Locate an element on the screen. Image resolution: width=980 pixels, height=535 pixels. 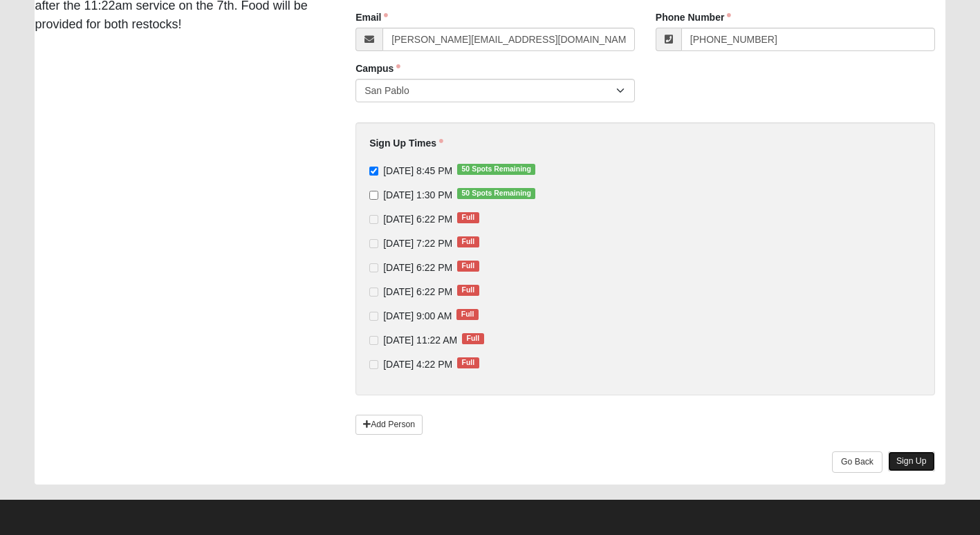
a: Sign Up is located at coordinates (912, 462).